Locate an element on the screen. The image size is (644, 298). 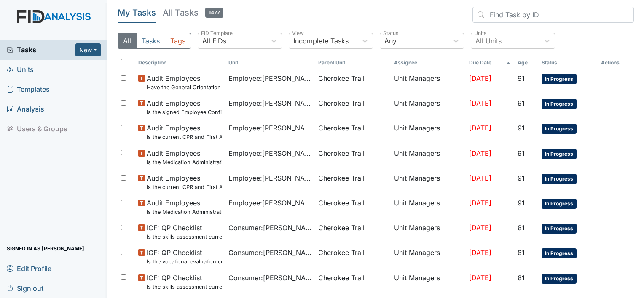
div: All Units is located at coordinates (489, 41).